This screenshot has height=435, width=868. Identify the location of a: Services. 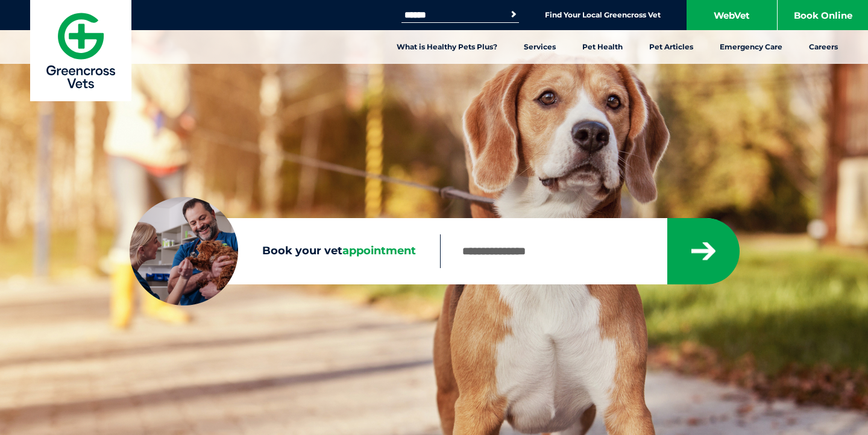
(540, 47).